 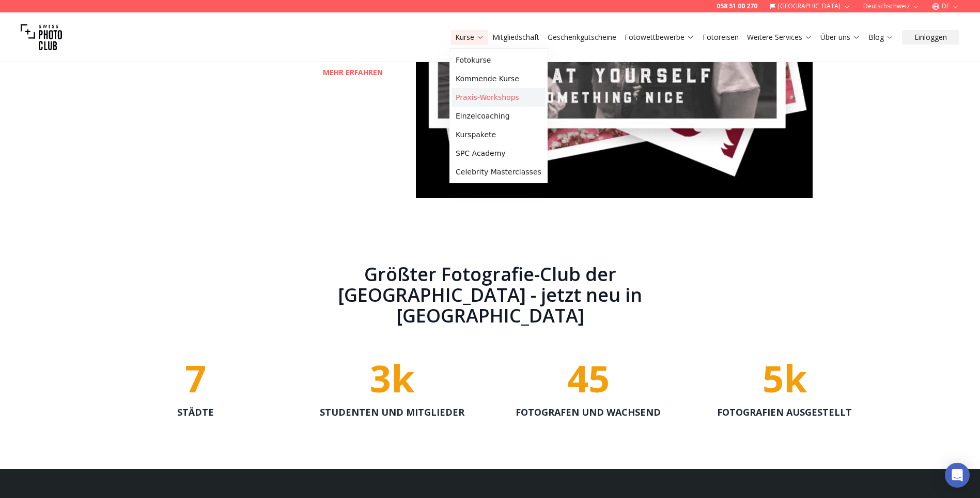 What do you see at coordinates (516, 38) in the screenshot?
I see `a: Mitgliedschaft` at bounding box center [516, 38].